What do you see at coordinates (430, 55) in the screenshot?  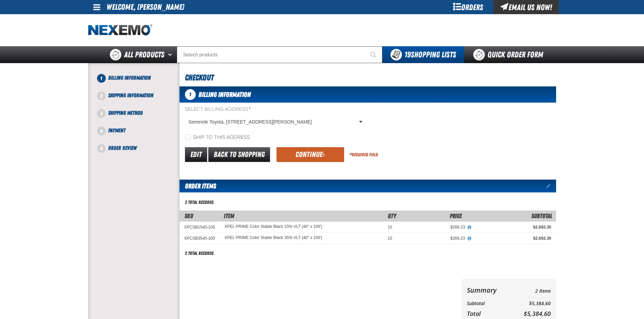 I see `span: Shopping Lists` at bounding box center [430, 55].